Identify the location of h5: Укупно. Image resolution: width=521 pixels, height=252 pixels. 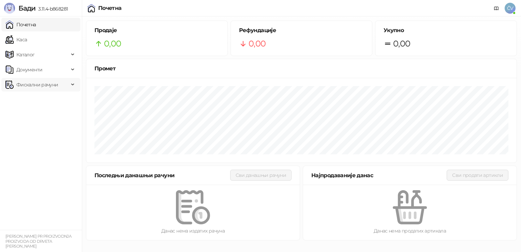
(446, 30).